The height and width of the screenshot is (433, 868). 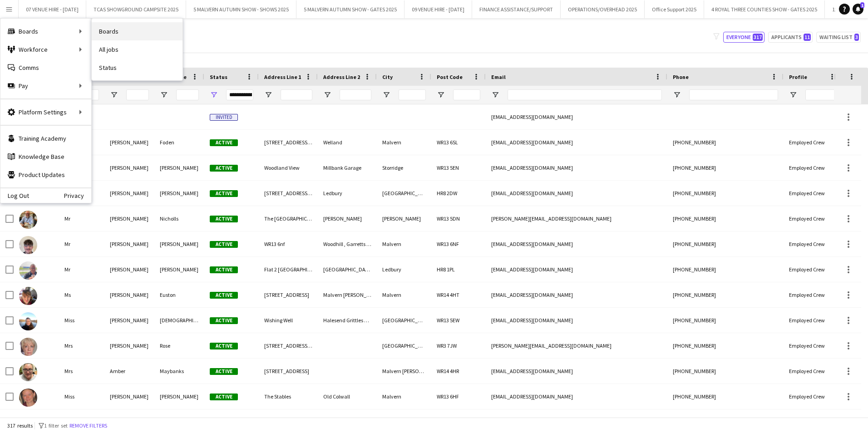 I want to click on div: WR13 5EN, so click(x=458, y=167).